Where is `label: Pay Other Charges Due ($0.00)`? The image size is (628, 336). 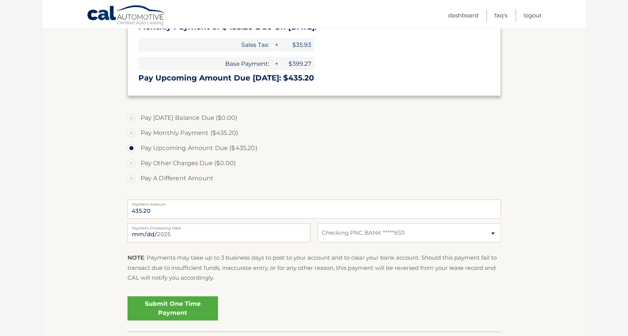
label: Pay Other Charges Due ($0.00) is located at coordinates (314, 163).